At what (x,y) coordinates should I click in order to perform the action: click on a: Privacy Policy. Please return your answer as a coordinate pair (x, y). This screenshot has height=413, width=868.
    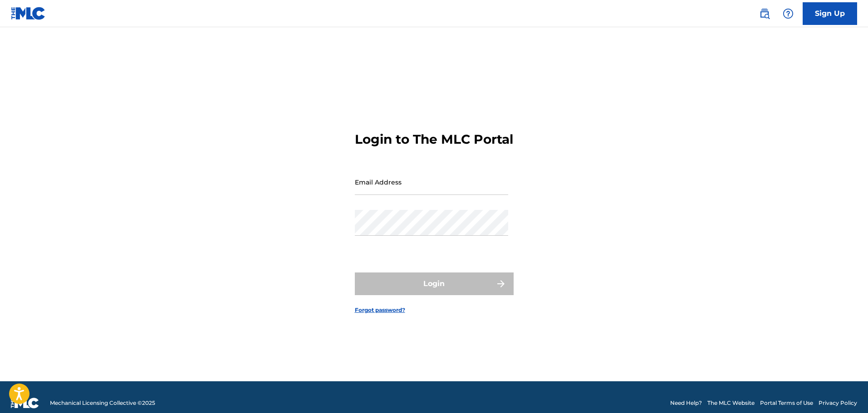
    Looking at the image, I should click on (837, 403).